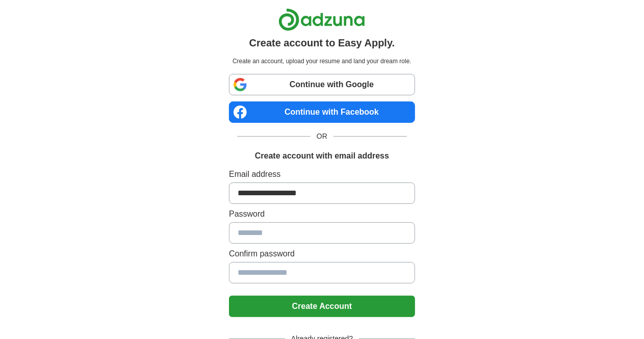  What do you see at coordinates (322, 112) in the screenshot?
I see `a: Continue with Facebook` at bounding box center [322, 112].